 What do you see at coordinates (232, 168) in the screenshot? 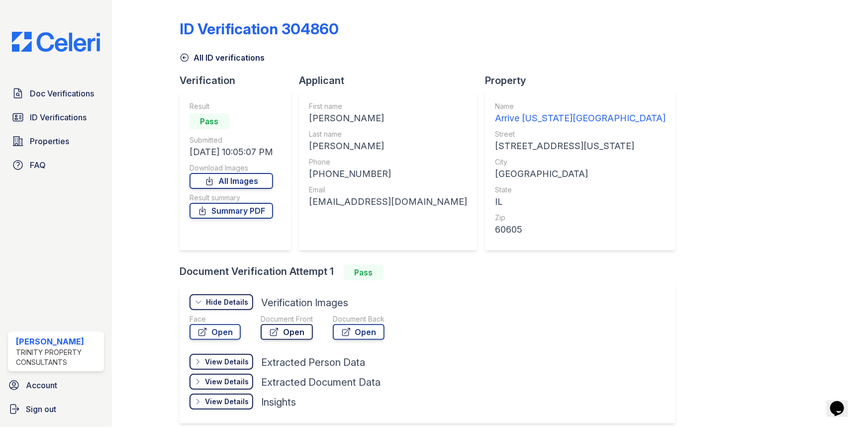
I see `div: Download Images` at bounding box center [232, 168].